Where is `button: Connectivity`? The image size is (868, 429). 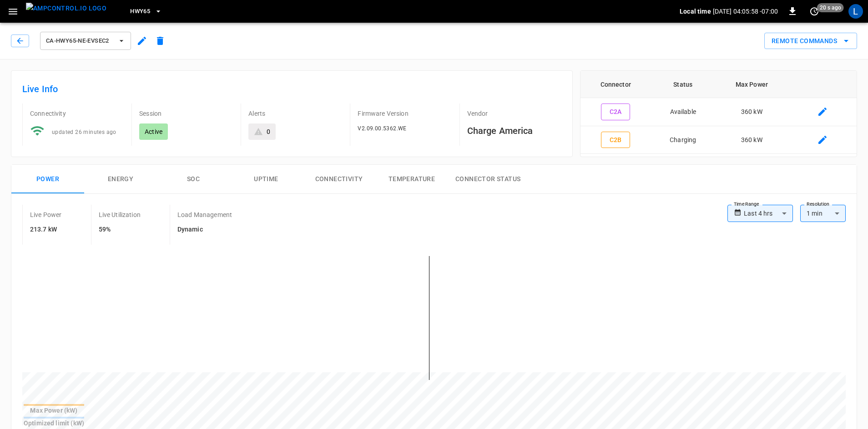
button: Connectivity is located at coordinates (339, 179).